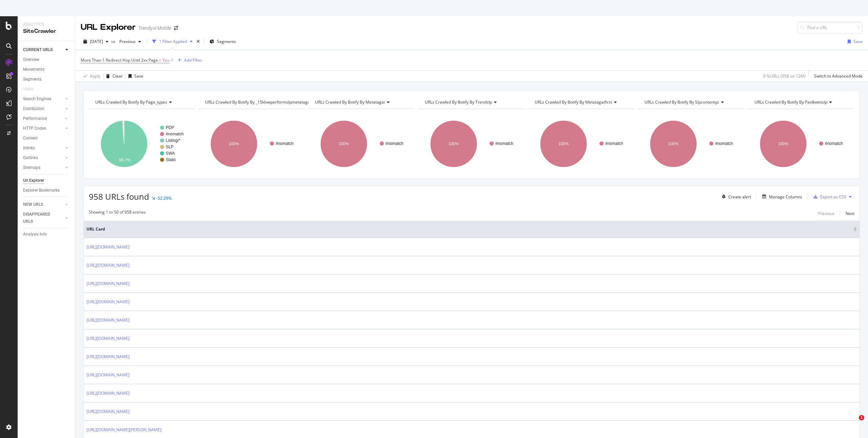 The image size is (868, 438). Describe the element at coordinates (469, 229) in the screenshot. I see `span: URL Card` at that location.